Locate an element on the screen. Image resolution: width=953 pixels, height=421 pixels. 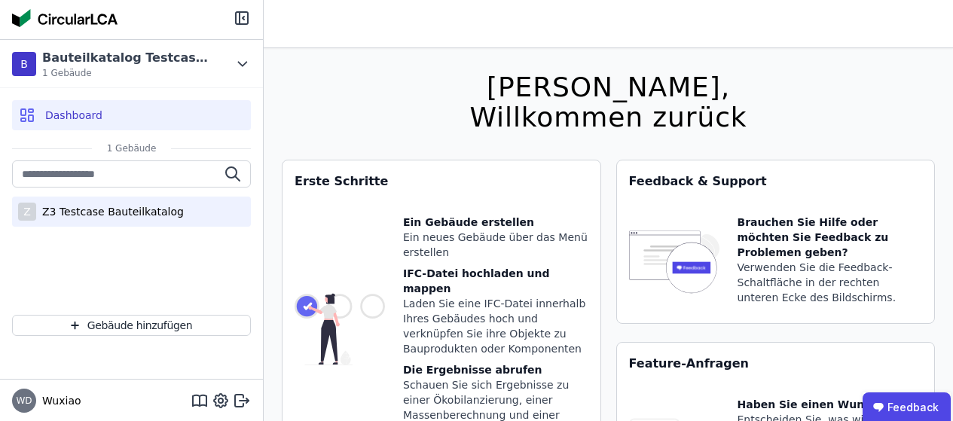
span: Dashboard is located at coordinates (74, 115).